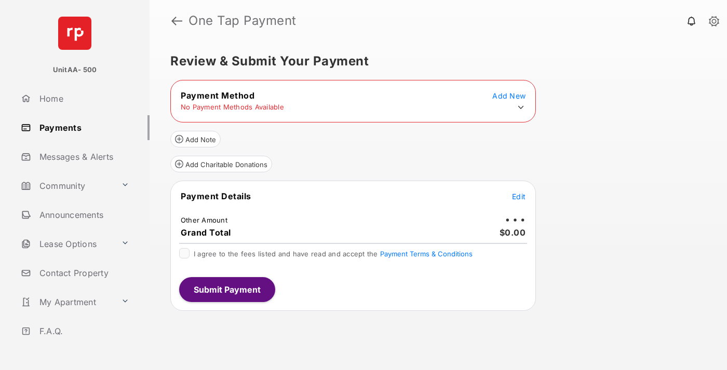  Describe the element at coordinates (83, 331) in the screenshot. I see `a: F.A.Q.` at that location.